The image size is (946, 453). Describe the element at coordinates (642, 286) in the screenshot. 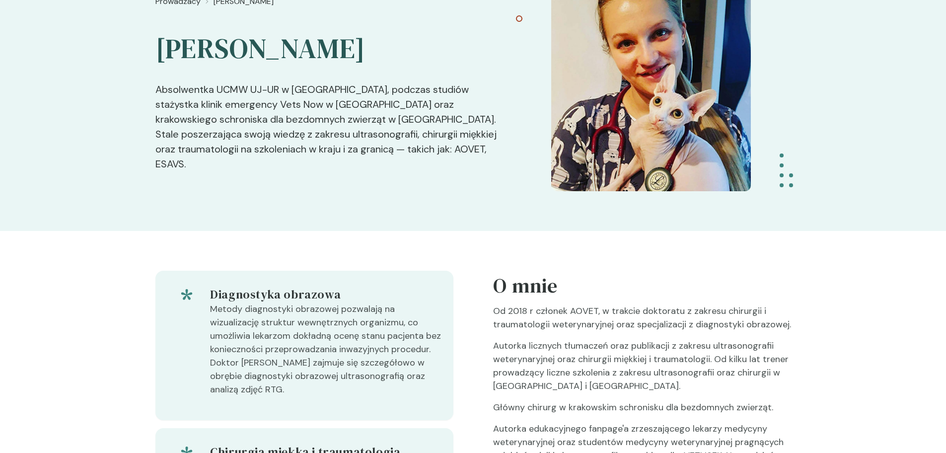

I see `h5: O mnie` at that location.